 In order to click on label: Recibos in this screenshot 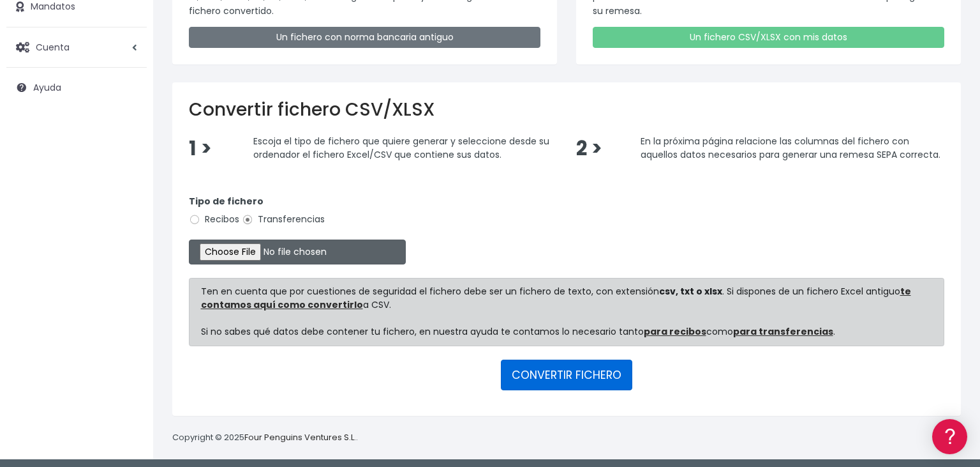, I will do `click(214, 219)`.